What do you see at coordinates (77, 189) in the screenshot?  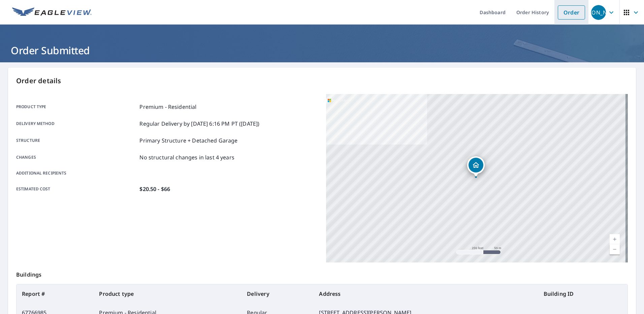 I see `p: Estimated cost` at bounding box center [77, 189].